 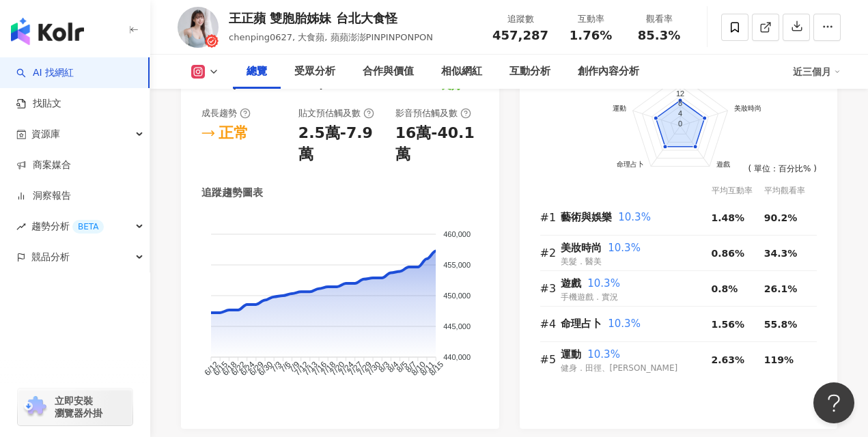 What do you see at coordinates (238, 368) in the screenshot?
I see `tspan: 6/22` at bounding box center [238, 368].